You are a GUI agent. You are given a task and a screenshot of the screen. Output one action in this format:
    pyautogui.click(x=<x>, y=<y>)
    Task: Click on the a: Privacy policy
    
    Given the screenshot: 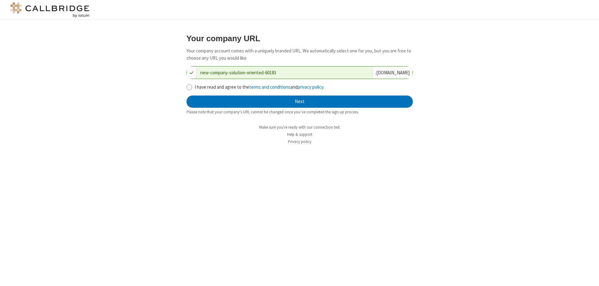 What is the action you would take?
    pyautogui.click(x=300, y=141)
    